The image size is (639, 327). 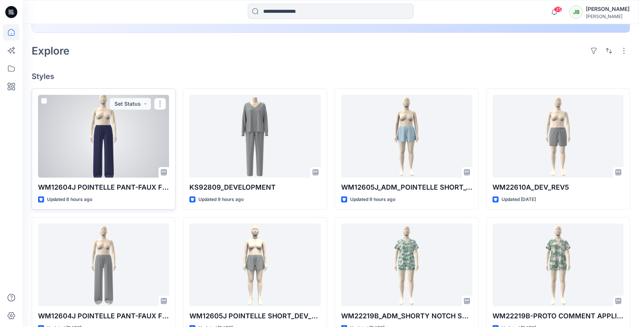 I want to click on span: 35, so click(x=558, y=9).